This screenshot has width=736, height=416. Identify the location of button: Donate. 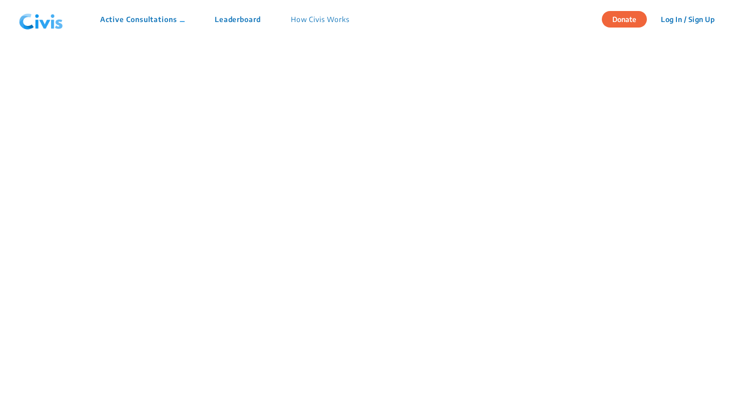
(624, 19).